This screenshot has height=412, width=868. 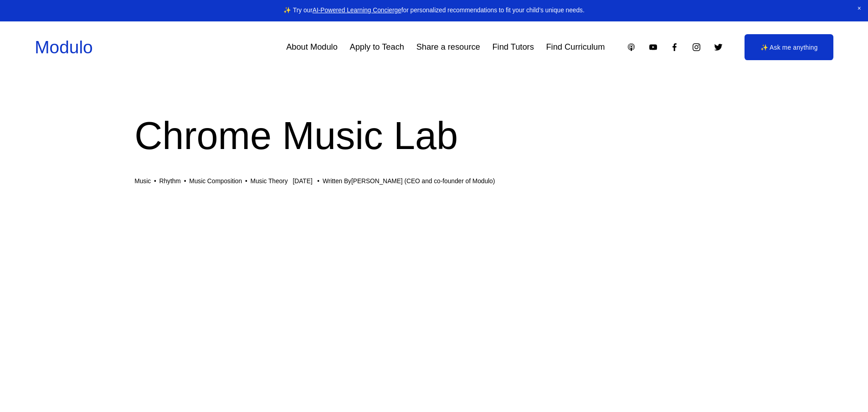 What do you see at coordinates (788, 47) in the screenshot?
I see `a: ✨ Ask me anything` at bounding box center [788, 47].